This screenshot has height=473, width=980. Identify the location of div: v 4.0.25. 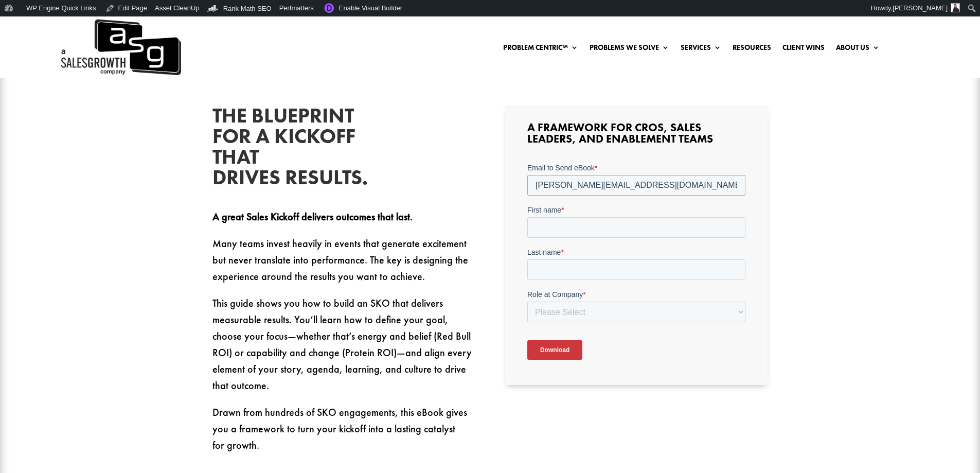
(40, 21).